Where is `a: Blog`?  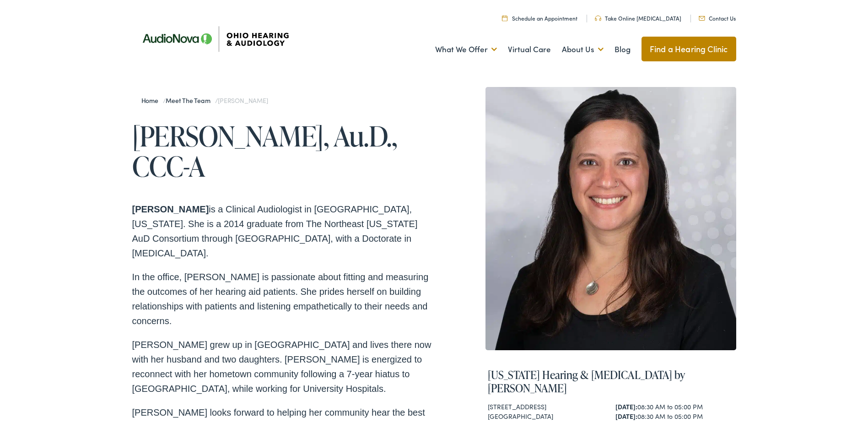 a: Blog is located at coordinates (622, 50).